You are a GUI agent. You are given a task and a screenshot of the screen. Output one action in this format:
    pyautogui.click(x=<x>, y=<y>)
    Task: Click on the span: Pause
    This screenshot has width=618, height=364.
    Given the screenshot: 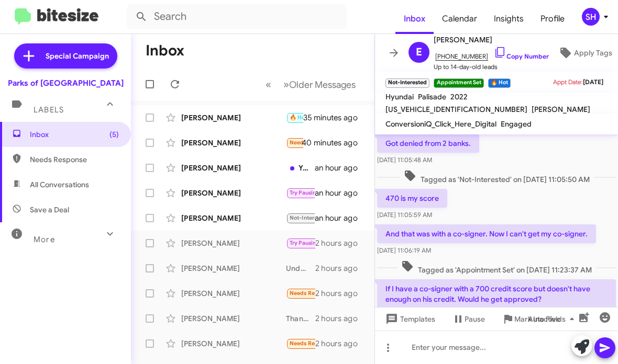 What is the action you would take?
    pyautogui.click(x=475, y=319)
    